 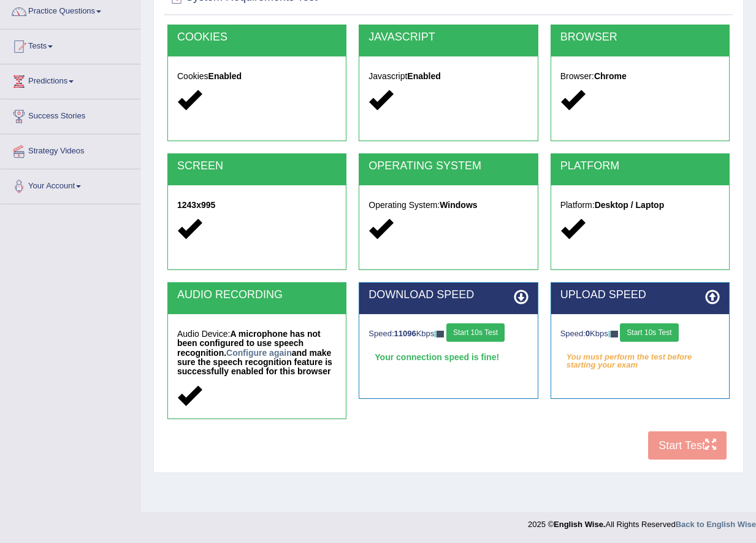 What do you see at coordinates (70, 185) in the screenshot?
I see `a: Your Account` at bounding box center [70, 185].